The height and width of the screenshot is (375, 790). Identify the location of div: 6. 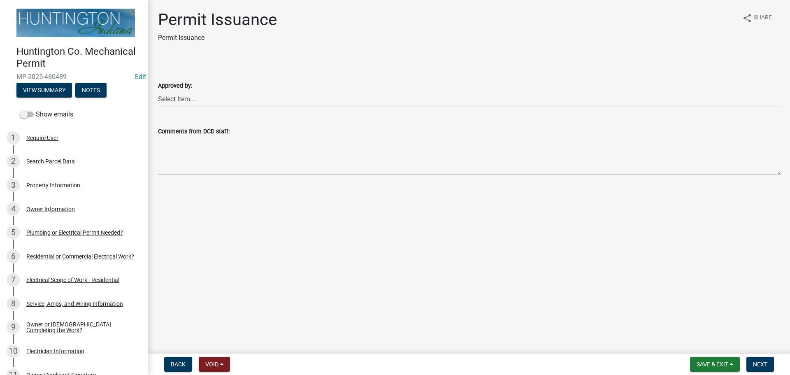
(13, 256).